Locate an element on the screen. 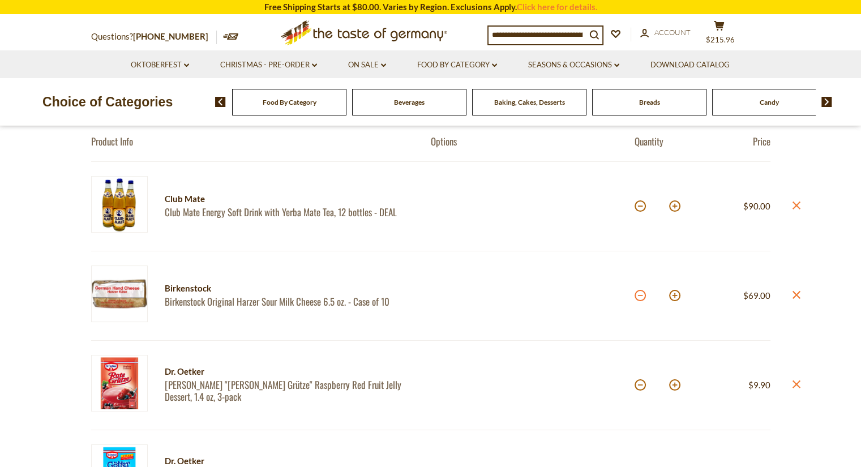 This screenshot has width=861, height=467. button: $215.96 is located at coordinates (719, 35).